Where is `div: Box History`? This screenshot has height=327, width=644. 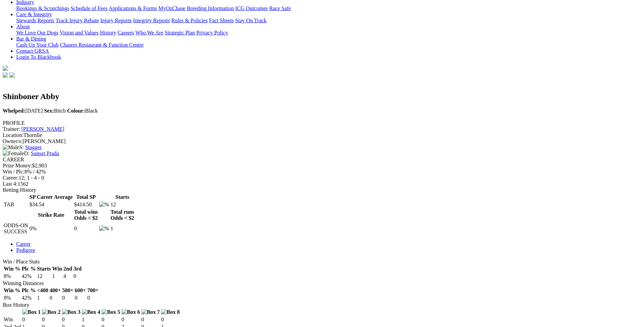 div: Box History is located at coordinates (322, 305).